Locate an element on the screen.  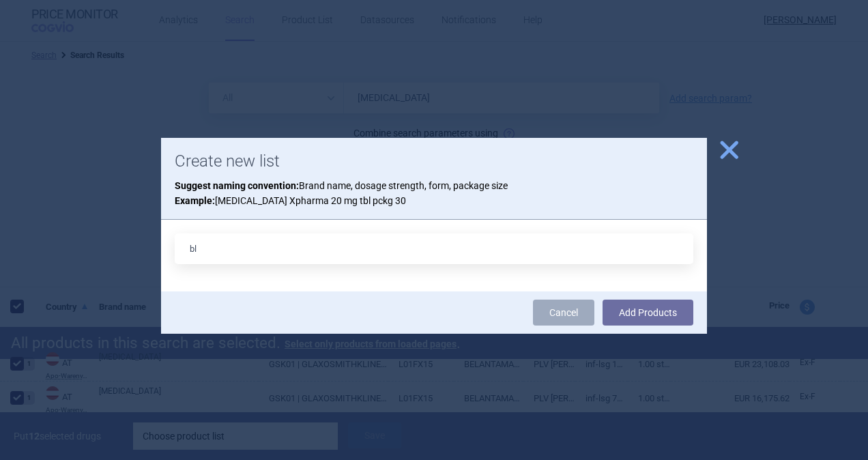
strong: Example: is located at coordinates (195, 201).